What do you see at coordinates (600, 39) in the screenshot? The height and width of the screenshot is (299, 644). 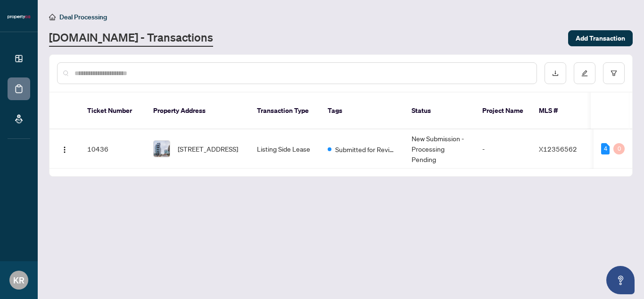 I see `span: Add Transaction` at bounding box center [600, 39].